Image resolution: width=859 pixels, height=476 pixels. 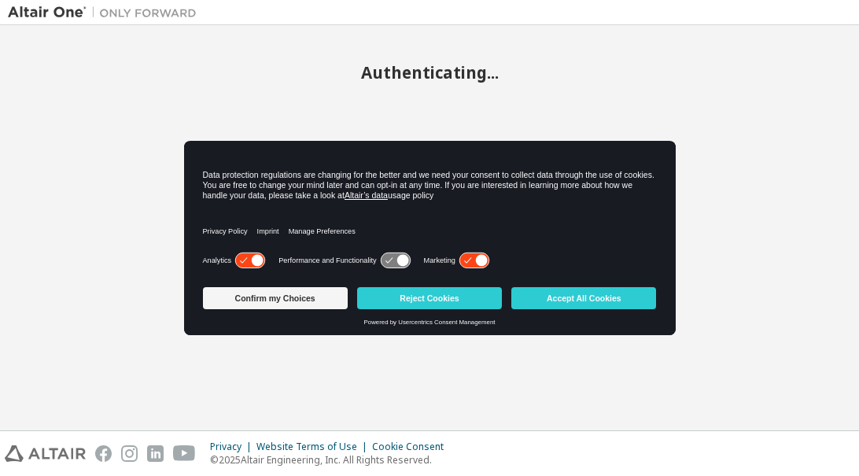 I want to click on img: Altair One, so click(x=106, y=13).